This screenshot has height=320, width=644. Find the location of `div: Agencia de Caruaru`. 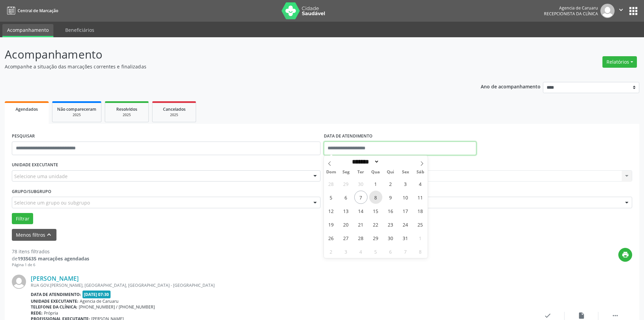

div: Agencia de Caruaru is located at coordinates (571, 8).